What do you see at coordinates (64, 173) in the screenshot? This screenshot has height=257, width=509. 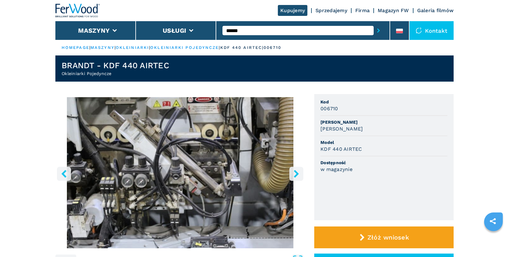 I see `button: left-button` at bounding box center [64, 173].